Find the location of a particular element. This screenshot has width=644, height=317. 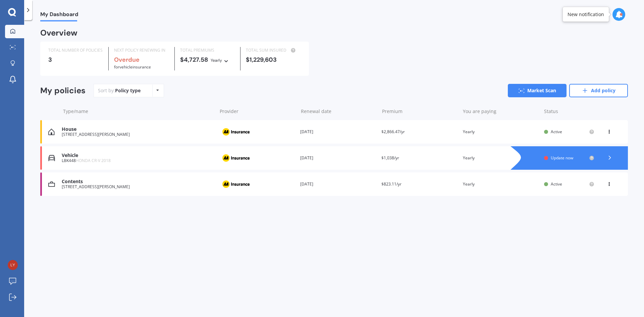

img: House is located at coordinates (51, 132).